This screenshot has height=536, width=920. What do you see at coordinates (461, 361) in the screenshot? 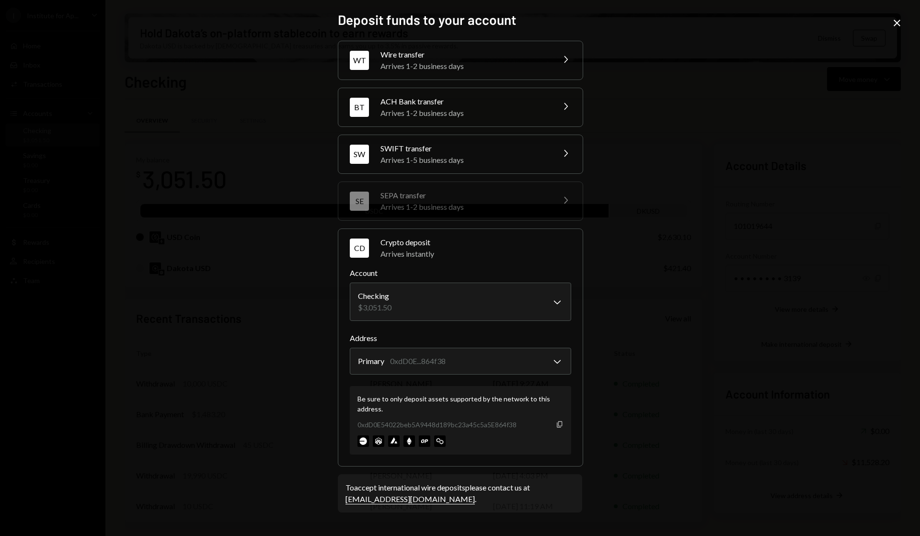
I see `div: CDCrypto depositArrives instantly` at bounding box center [461, 361].